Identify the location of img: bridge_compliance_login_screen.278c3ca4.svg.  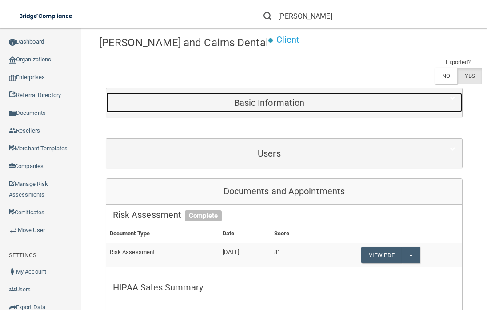
(46, 16).